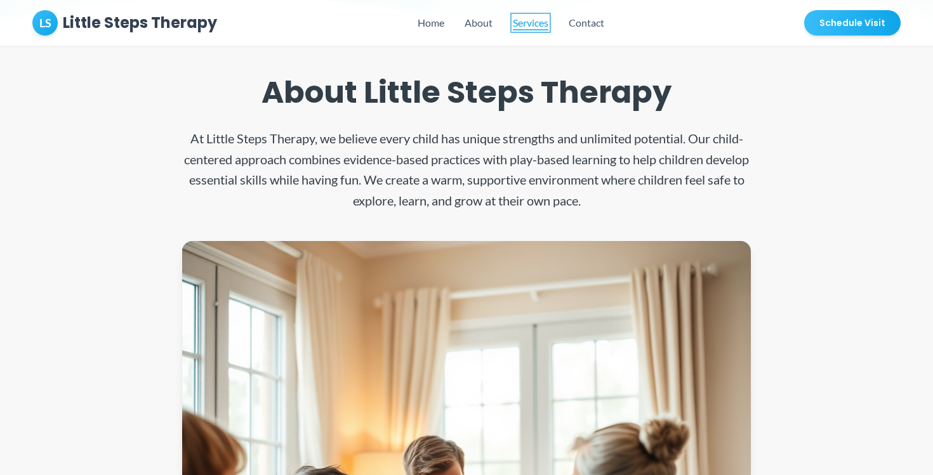 The width and height of the screenshot is (933, 475). What do you see at coordinates (124, 23) in the screenshot?
I see `a: LSLittle Steps Therapy` at bounding box center [124, 23].